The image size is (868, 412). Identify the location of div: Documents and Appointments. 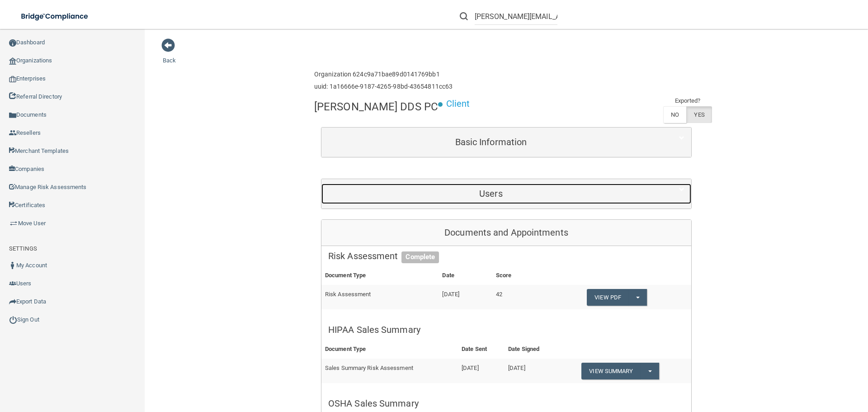
(506, 233).